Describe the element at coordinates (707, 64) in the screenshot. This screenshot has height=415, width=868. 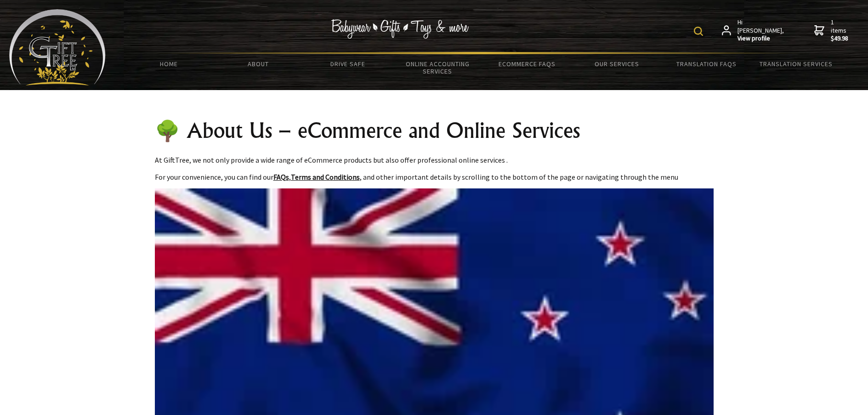
I see `a: Translation FAQs` at that location.